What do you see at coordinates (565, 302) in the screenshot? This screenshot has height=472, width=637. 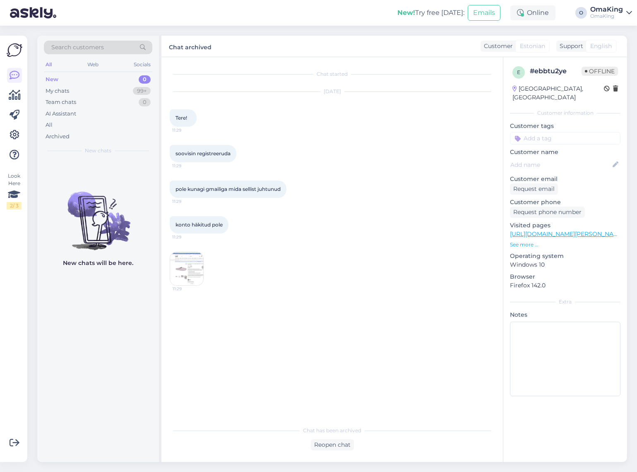 I see `div: Extra` at bounding box center [565, 302].